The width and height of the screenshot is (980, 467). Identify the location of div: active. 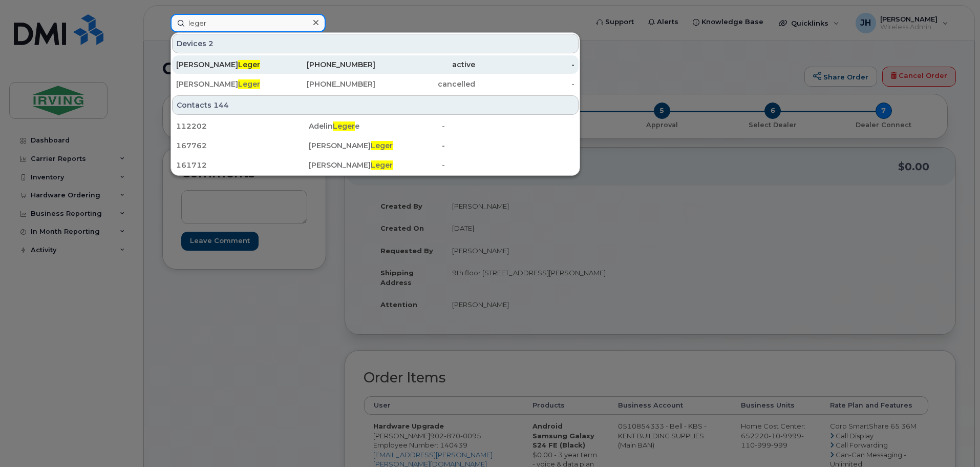
(425, 64).